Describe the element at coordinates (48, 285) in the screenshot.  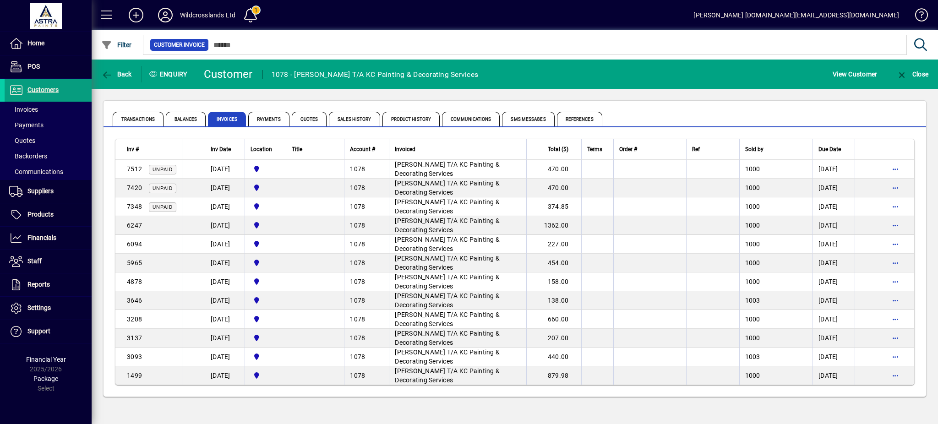
I see `a: Reports` at that location.